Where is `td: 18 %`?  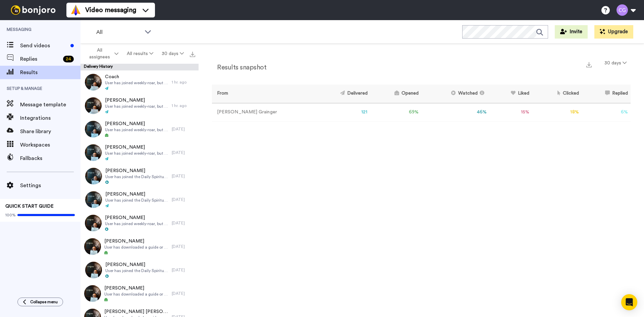
td: 18 % is located at coordinates (557, 112).